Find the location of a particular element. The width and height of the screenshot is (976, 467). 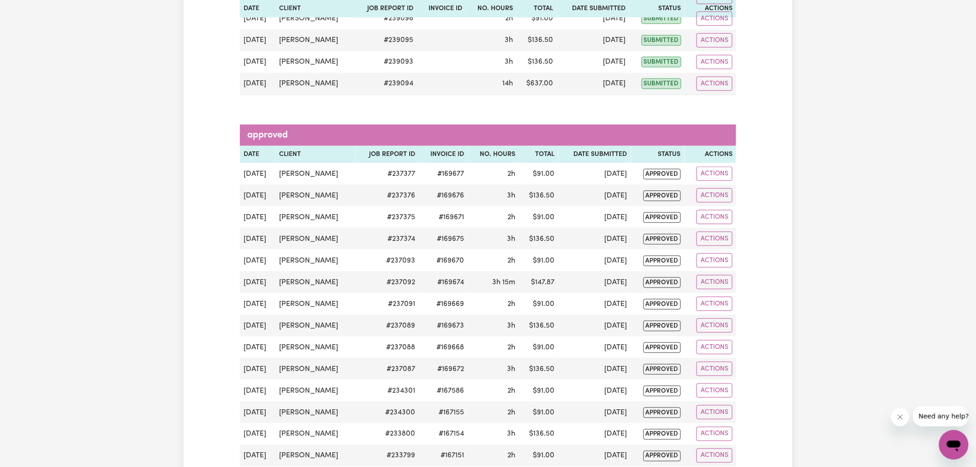

td: # 239095 is located at coordinates (385, 40).